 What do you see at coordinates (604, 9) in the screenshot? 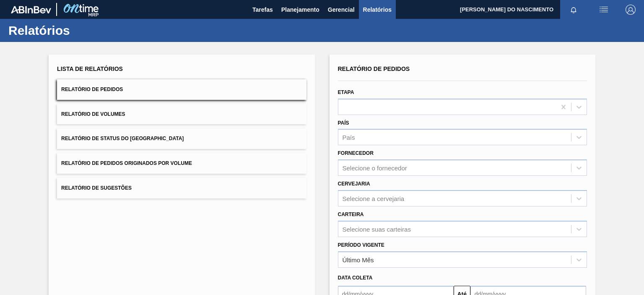
I see `img: userActions` at bounding box center [604, 9].